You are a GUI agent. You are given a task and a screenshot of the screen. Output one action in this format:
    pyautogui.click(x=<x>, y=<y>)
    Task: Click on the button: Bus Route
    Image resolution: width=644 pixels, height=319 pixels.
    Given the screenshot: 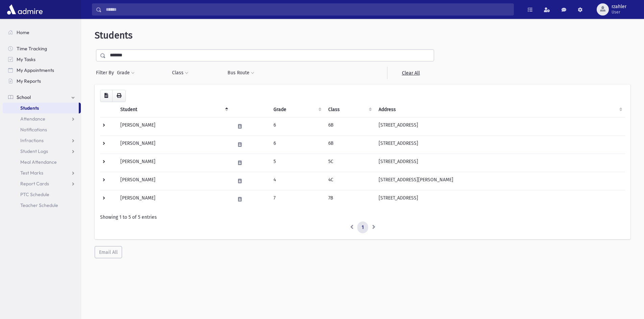 What is the action you would take?
    pyautogui.click(x=240, y=73)
    